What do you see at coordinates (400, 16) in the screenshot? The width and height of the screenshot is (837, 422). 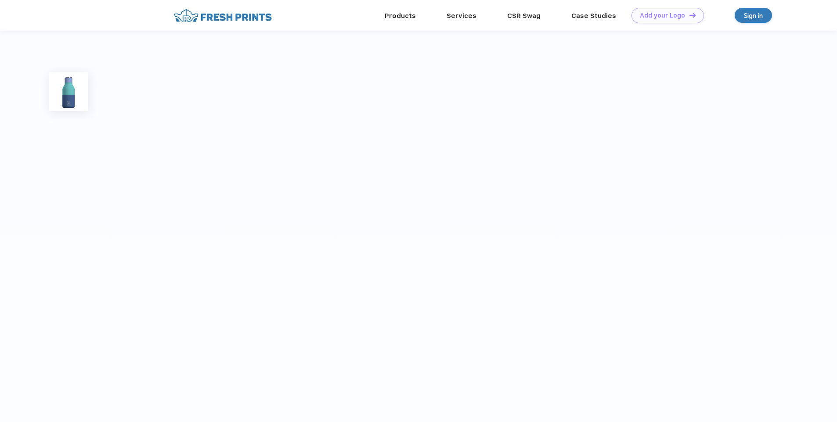 I see `a: Products` at bounding box center [400, 16].